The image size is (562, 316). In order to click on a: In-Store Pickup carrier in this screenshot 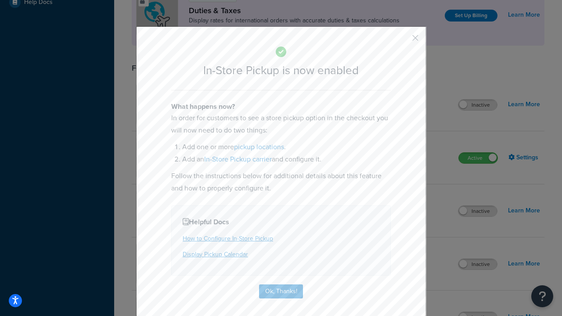, I will do `click(238, 159)`.